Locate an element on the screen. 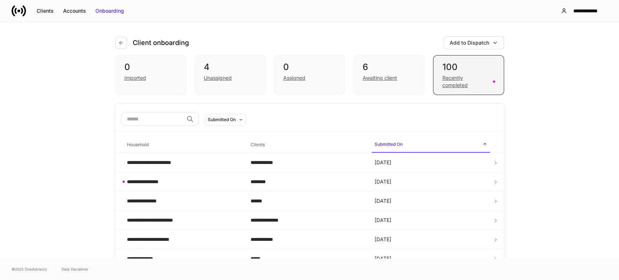 This screenshot has height=280, width=619. div: 6 is located at coordinates (389, 67).